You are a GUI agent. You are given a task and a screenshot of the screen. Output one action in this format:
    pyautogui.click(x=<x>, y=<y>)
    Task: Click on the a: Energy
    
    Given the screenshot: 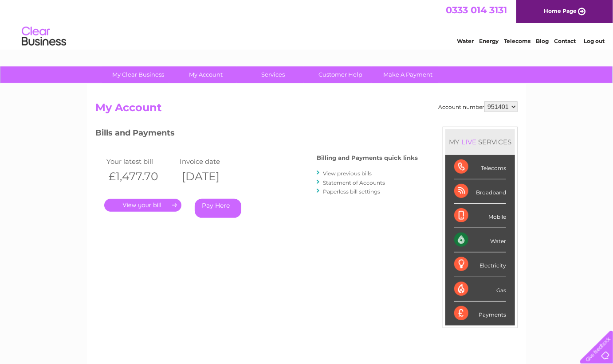 What is the action you would take?
    pyautogui.click(x=488, y=41)
    